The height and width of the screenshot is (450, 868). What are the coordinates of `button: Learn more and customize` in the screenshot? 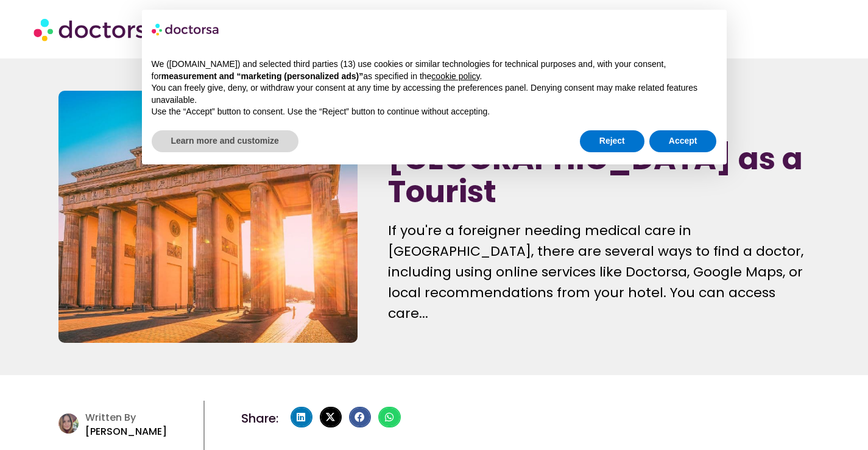 It's located at (225, 141).